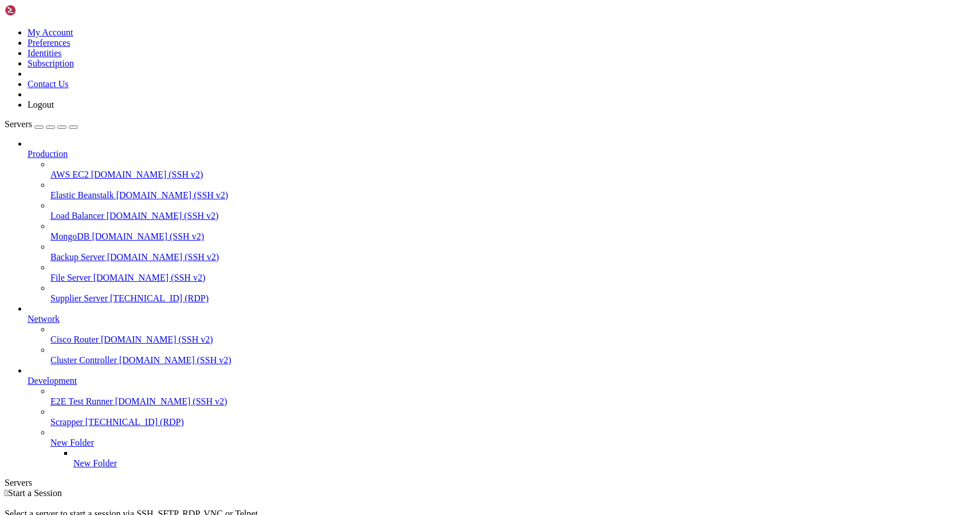 Image resolution: width=980 pixels, height=515 pixels. I want to click on span: Elastic Beanstalk, so click(82, 194).